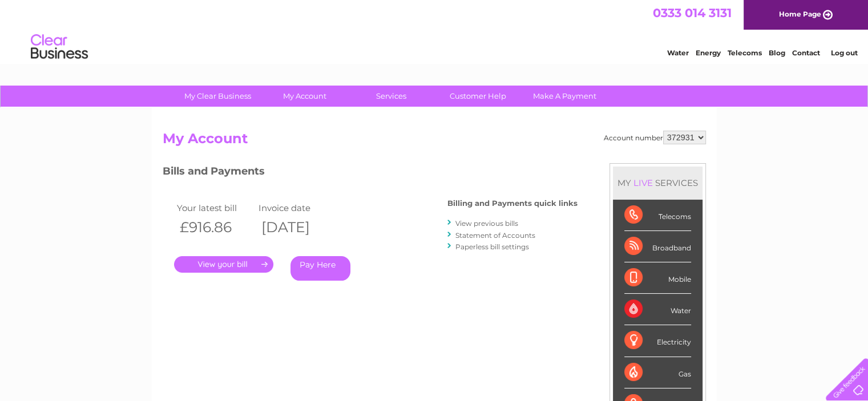 This screenshot has width=868, height=401. Describe the element at coordinates (657, 309) in the screenshot. I see `div: Water` at that location.